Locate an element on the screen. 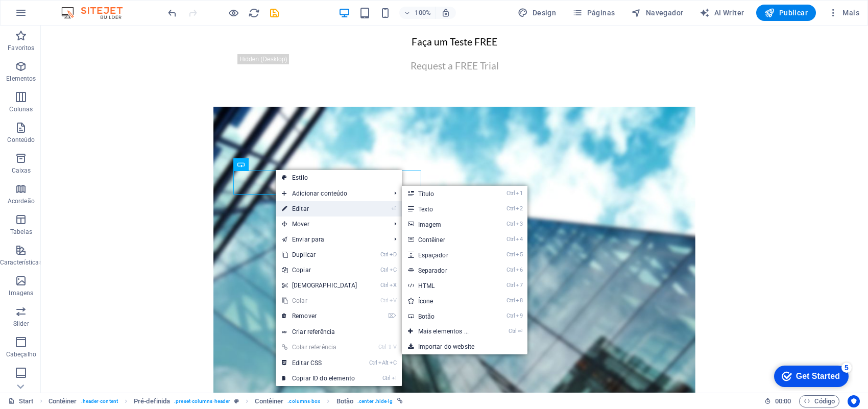 This screenshot has height=409, width=868. p: Imagens is located at coordinates (21, 293).